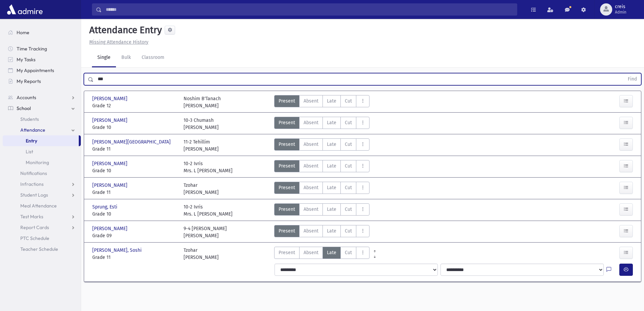 Image resolution: width=644 pixels, height=311 pixels. Describe the element at coordinates (42, 97) in the screenshot. I see `a: Accounts` at that location.